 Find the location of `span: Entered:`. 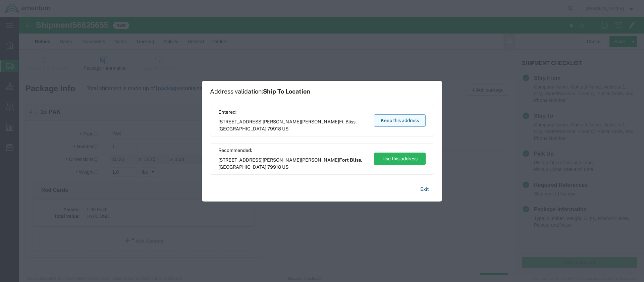

span: Entered: is located at coordinates (293, 112).